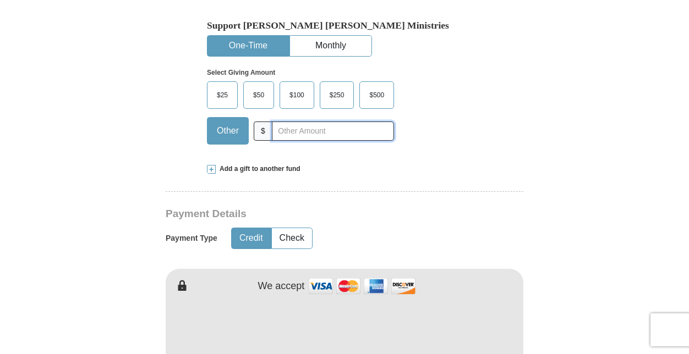 The width and height of the screenshot is (689, 354). What do you see at coordinates (258, 169) in the screenshot?
I see `span: Add a gift to another fund` at bounding box center [258, 169].